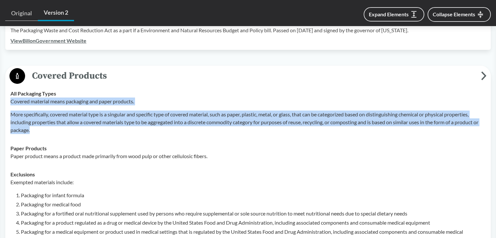 This screenshot has width=496, height=238. What do you see at coordinates (22, 13) in the screenshot?
I see `a: Original` at bounding box center [22, 13].